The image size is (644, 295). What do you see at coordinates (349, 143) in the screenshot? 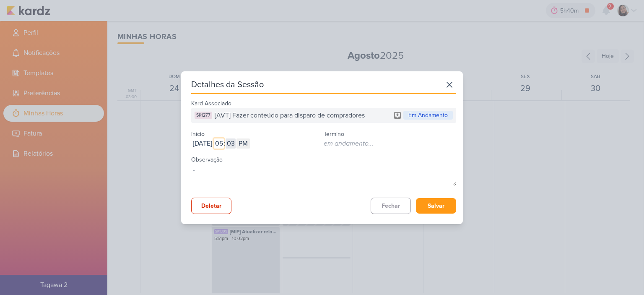
I see `div: em andamento...` at bounding box center [349, 143].